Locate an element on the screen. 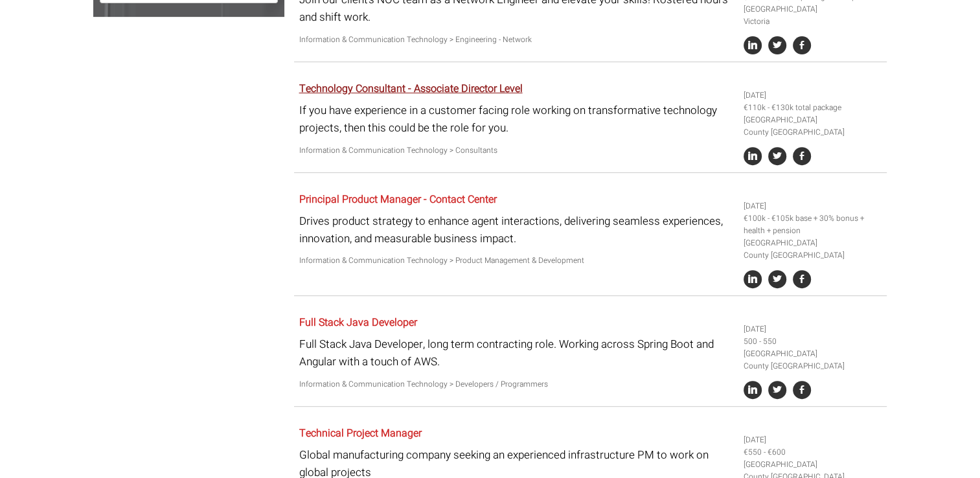 Image resolution: width=980 pixels, height=478 pixels. p: Drives product strategy to enhance agent interactions, delivering seamless experiences, innovatio... is located at coordinates (516, 230).